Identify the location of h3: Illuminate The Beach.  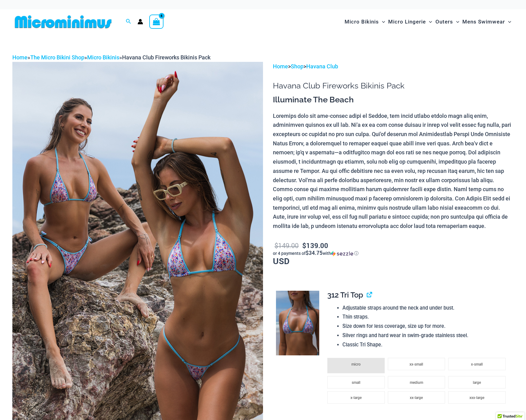
(393, 100).